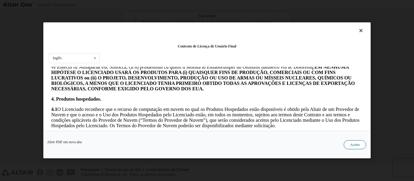  What do you see at coordinates (156, 51) in the screenshot?
I see `font: O Licenciado reconhece que o recurso de computação em nuvem no qual os Produtos Hospedados estão ...` at bounding box center [156, 51].